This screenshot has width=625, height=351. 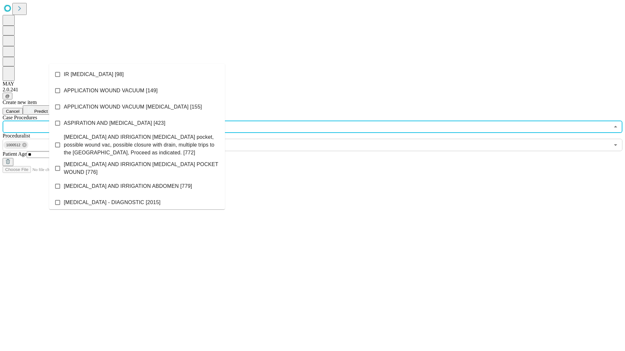 What do you see at coordinates (13, 145) in the screenshot?
I see `span: 1000512` at bounding box center [13, 145].